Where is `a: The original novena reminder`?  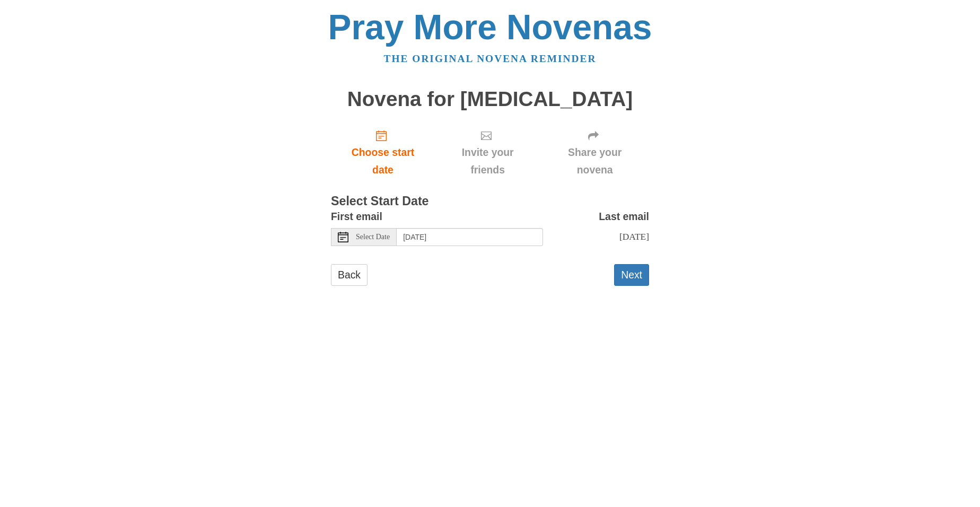
a: The original novena reminder is located at coordinates (490, 58).